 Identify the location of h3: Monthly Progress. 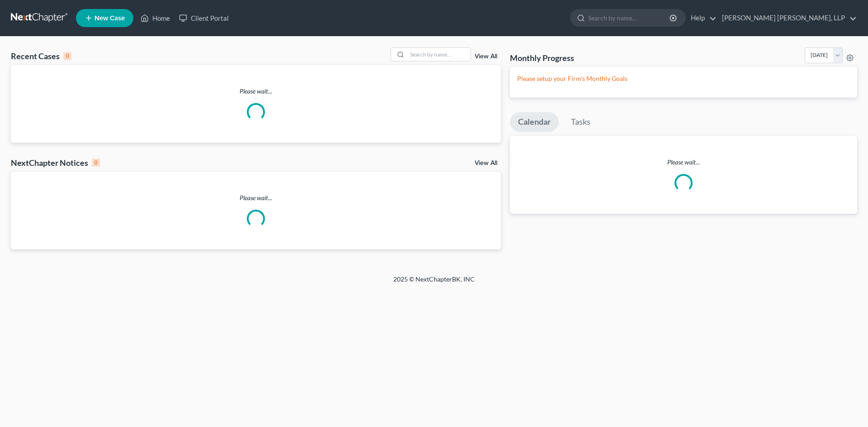
(542, 58).